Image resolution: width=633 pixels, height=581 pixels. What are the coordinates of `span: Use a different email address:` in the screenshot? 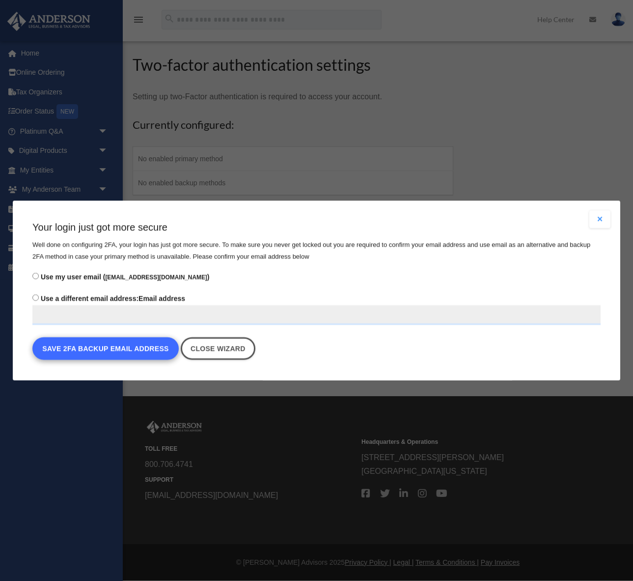 It's located at (89, 298).